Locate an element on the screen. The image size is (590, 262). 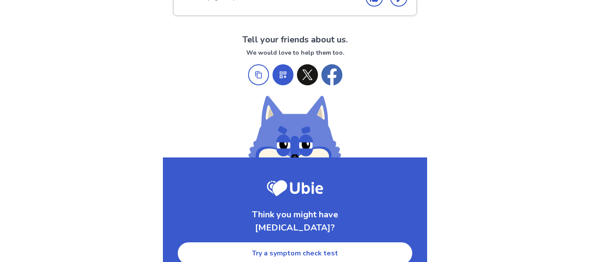
button: Show QR code for share is located at coordinates (283, 75).